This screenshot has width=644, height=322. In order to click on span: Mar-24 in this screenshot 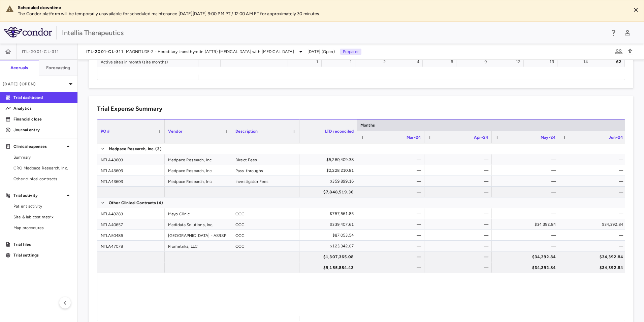, I will do `click(414, 137)`.